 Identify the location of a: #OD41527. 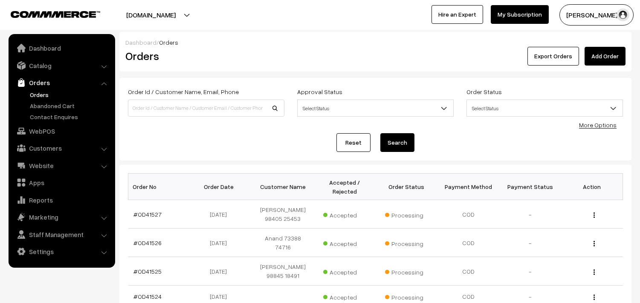
(147, 214).